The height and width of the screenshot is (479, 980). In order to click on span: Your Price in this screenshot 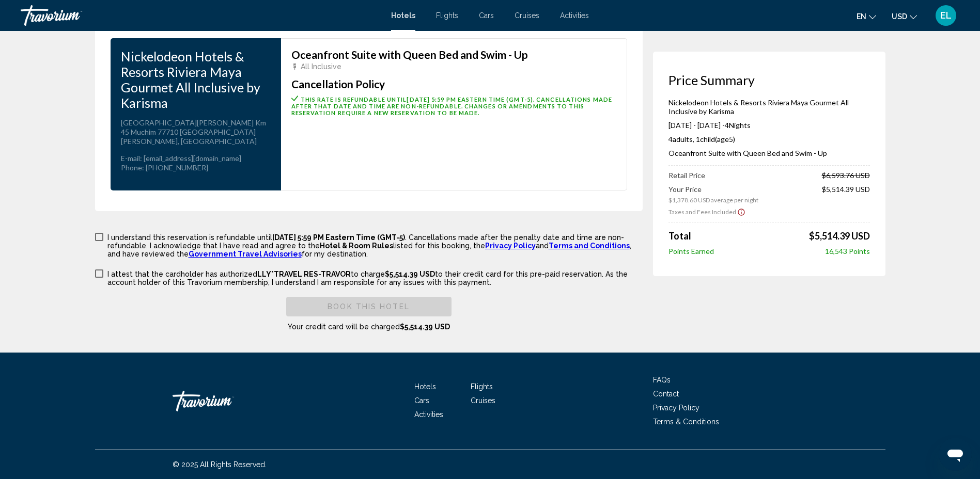, I will do `click(713, 189)`.